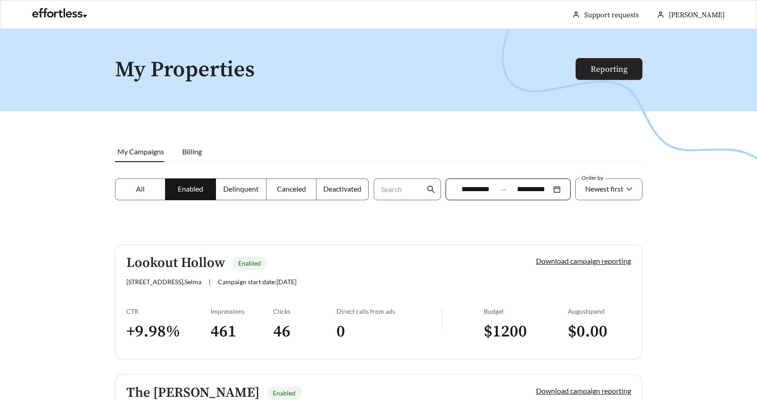  I want to click on span: Billing, so click(192, 151).